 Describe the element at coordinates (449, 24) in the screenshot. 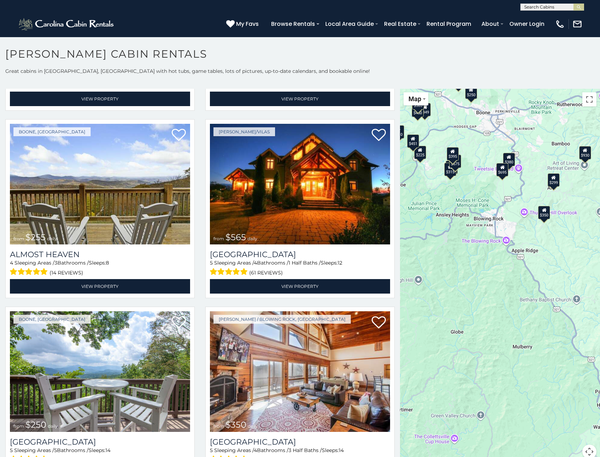

I see `a: Rental Program` at that location.